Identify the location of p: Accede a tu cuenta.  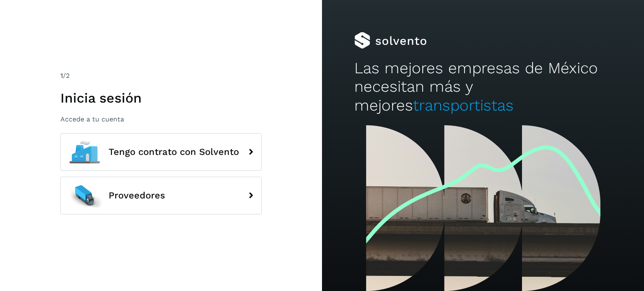
(161, 119).